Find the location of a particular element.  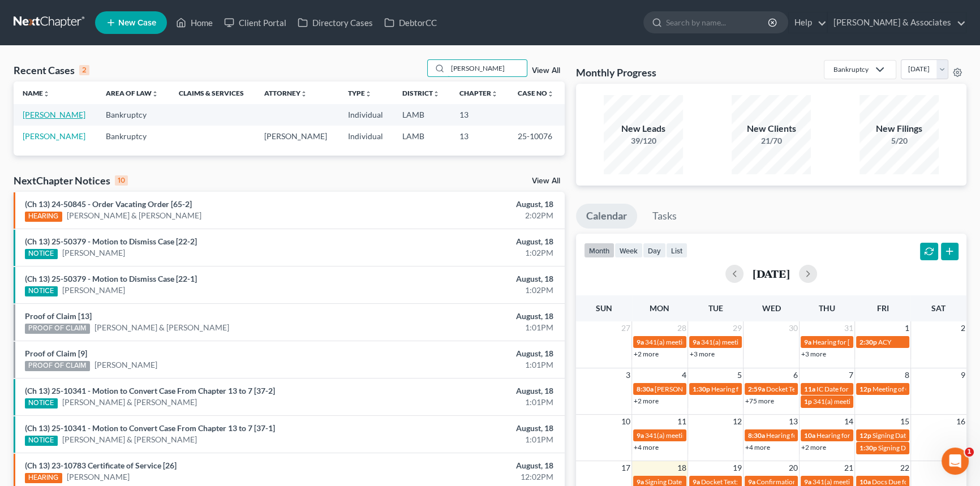

div: 10 is located at coordinates (121, 181).